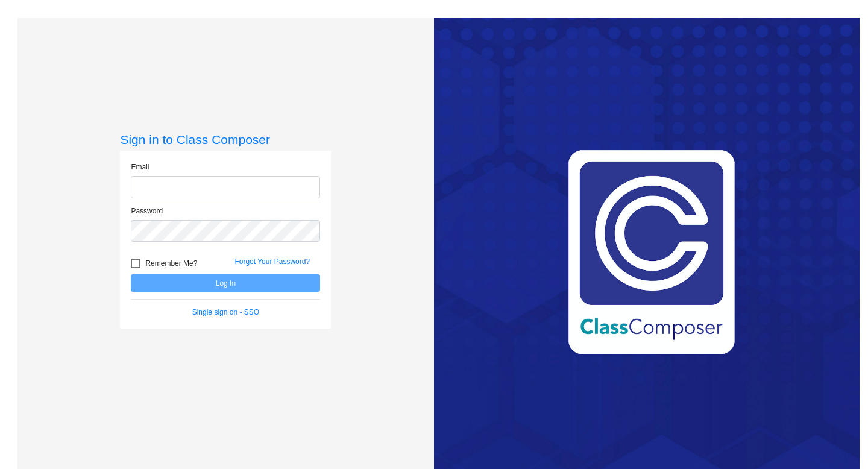 The width and height of the screenshot is (868, 469). Describe the element at coordinates (140, 167) in the screenshot. I see `label: Email` at that location.